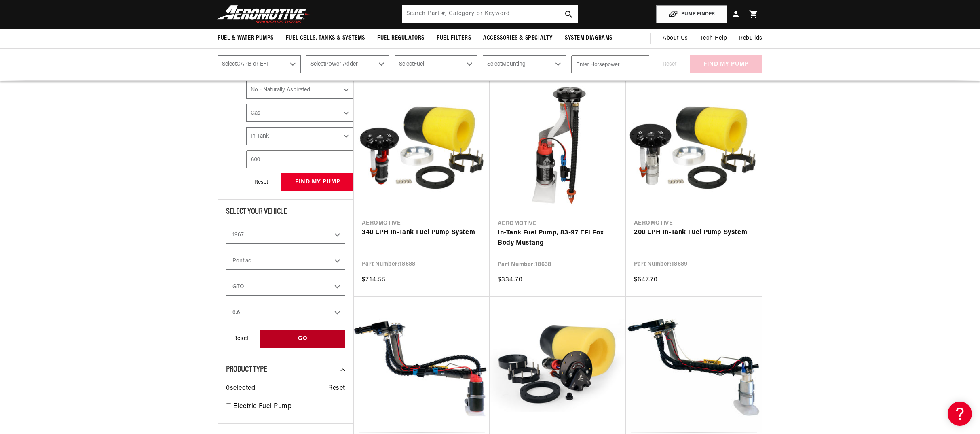 This screenshot has width=980, height=434. Describe the element at coordinates (569, 14) in the screenshot. I see `button: search button` at that location.